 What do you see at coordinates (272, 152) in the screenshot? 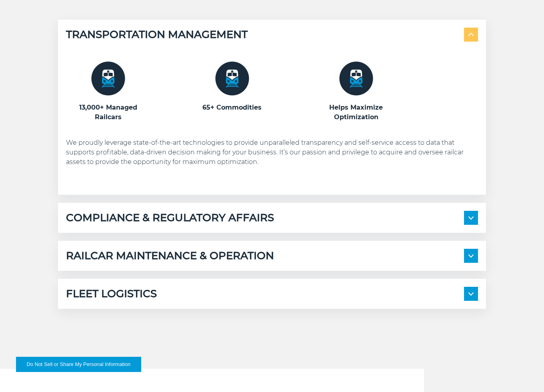
I see `p: We proudly leverage state-of-the-art technologies to provide unparalleled transparency and self-s...` at bounding box center [272, 152].